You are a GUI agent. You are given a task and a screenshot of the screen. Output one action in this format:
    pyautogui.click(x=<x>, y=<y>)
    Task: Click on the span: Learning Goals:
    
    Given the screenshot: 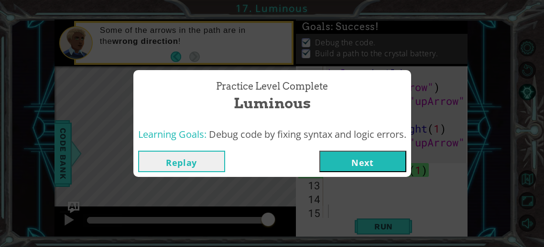 What is the action you would take?
    pyautogui.click(x=172, y=134)
    